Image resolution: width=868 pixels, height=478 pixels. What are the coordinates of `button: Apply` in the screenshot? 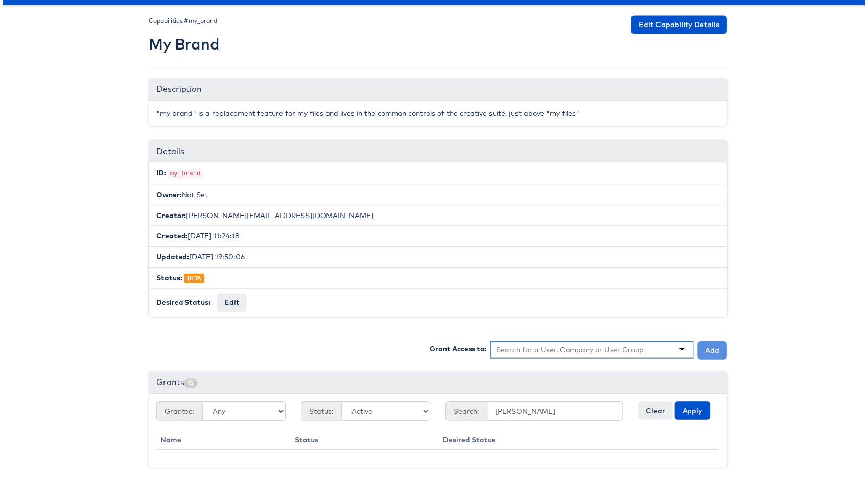 It's located at (694, 413).